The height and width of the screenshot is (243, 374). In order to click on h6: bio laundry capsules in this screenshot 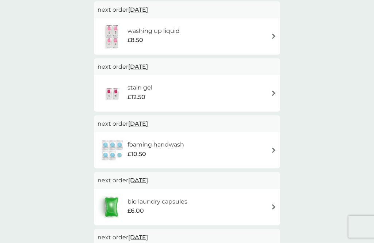, I will do `click(158, 202)`.